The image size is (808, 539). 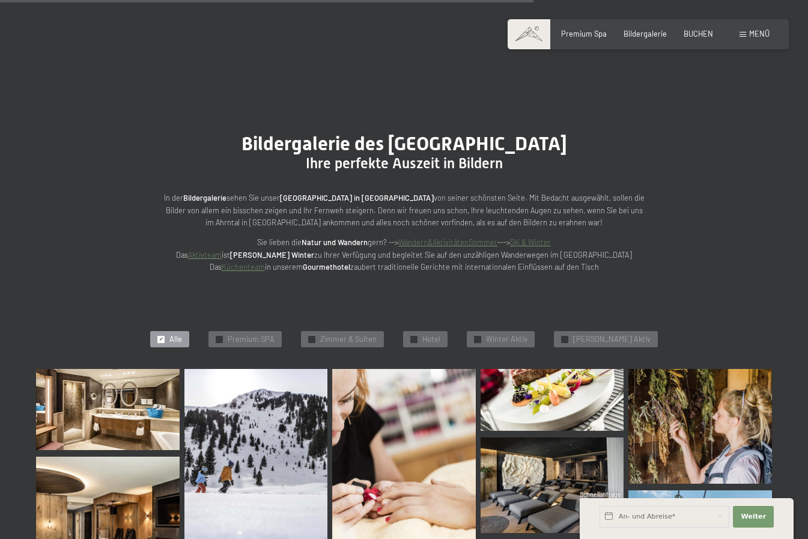 I want to click on span: Bildergalerie, so click(x=645, y=34).